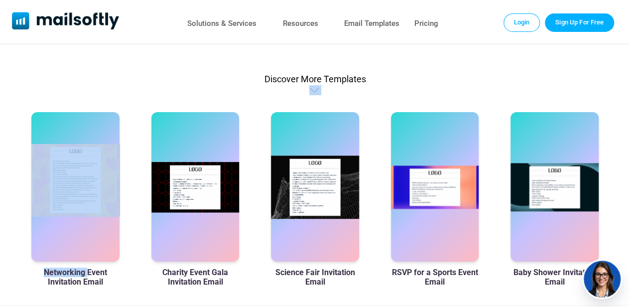 The height and width of the screenshot is (307, 630). Describe the element at coordinates (426, 23) in the screenshot. I see `a: Pricing` at that location.